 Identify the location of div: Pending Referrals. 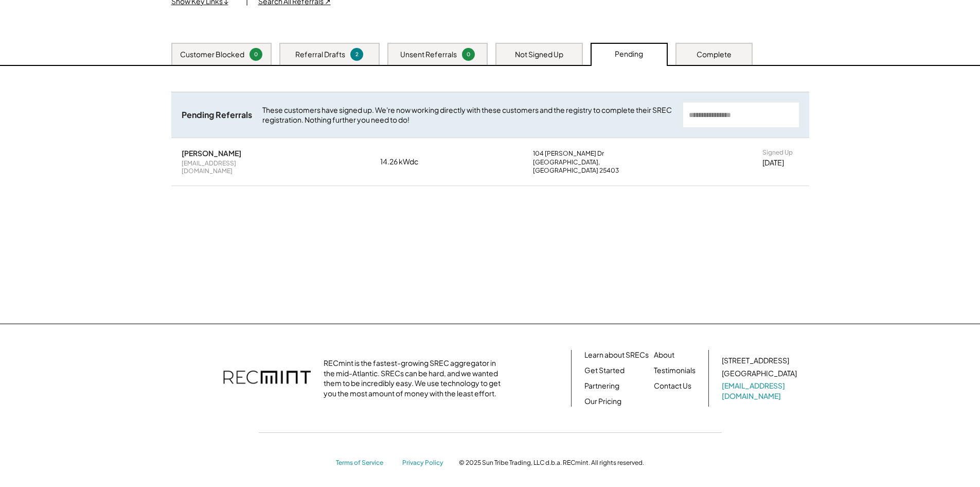
(216, 115).